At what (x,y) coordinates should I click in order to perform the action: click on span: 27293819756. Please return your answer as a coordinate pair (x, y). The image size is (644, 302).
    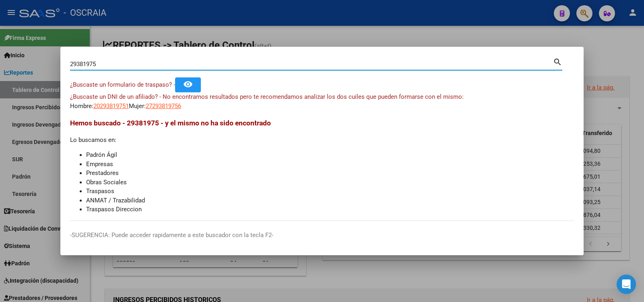
    Looking at the image, I should click on (163, 106).